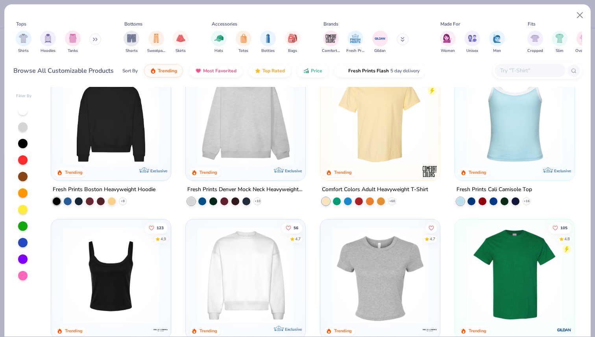 This screenshot has height=337, width=595. Describe the element at coordinates (181, 51) in the screenshot. I see `span: Skirts` at that location.